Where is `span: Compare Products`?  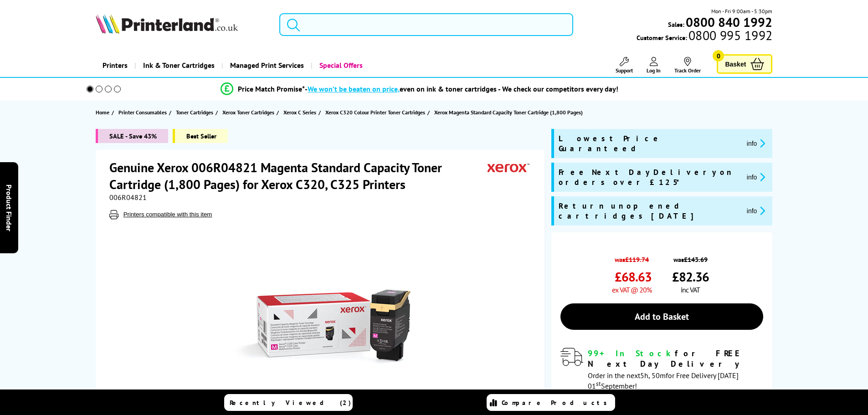 span: Compare Products is located at coordinates (557, 402).